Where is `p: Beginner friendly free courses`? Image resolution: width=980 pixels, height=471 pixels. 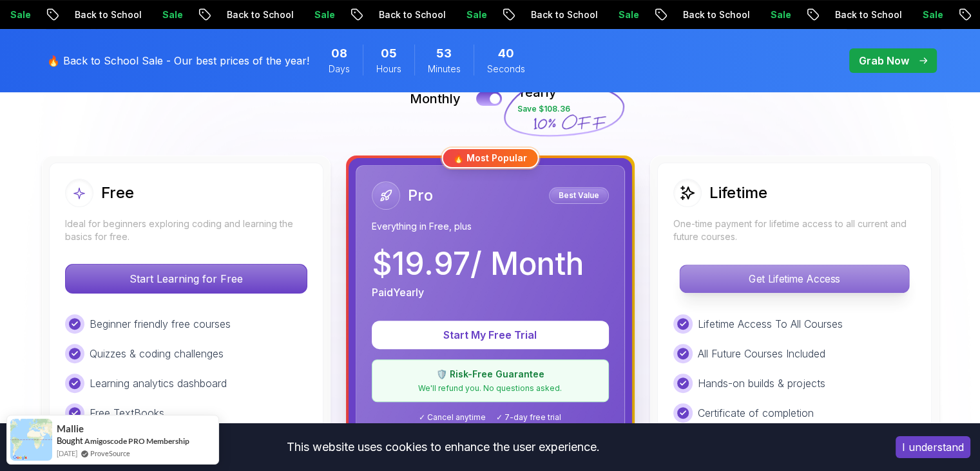 p: Beginner friendly free courses is located at coordinates (160, 324).